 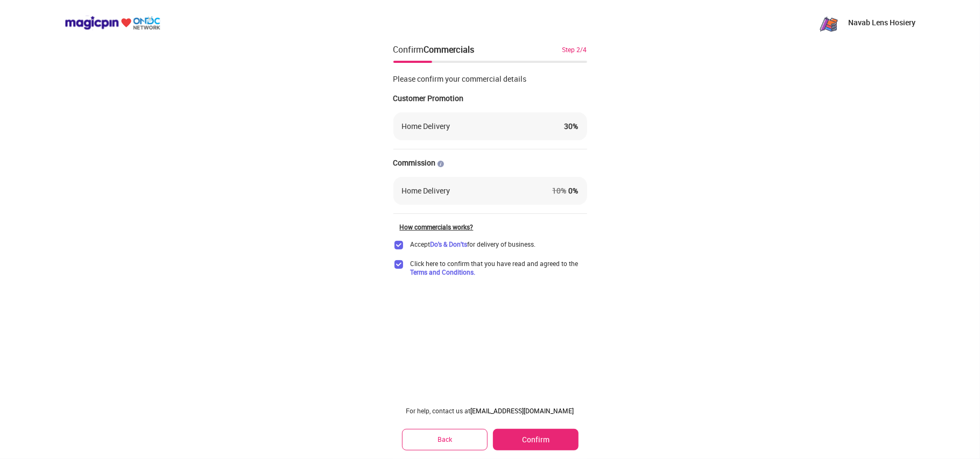 What do you see at coordinates (575, 50) in the screenshot?
I see `div: Step 2/4` at bounding box center [575, 50].